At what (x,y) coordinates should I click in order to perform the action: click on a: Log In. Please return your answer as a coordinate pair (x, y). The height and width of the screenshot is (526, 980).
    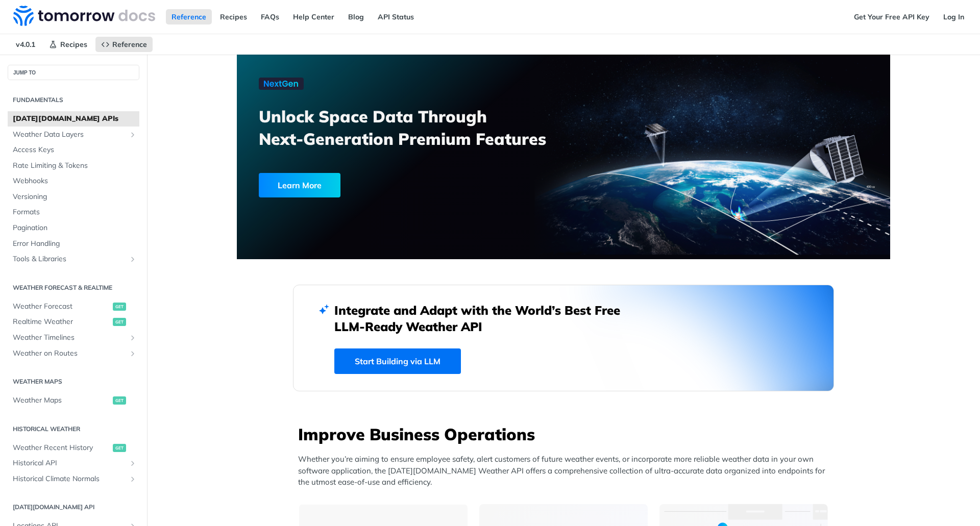
    Looking at the image, I should click on (954, 17).